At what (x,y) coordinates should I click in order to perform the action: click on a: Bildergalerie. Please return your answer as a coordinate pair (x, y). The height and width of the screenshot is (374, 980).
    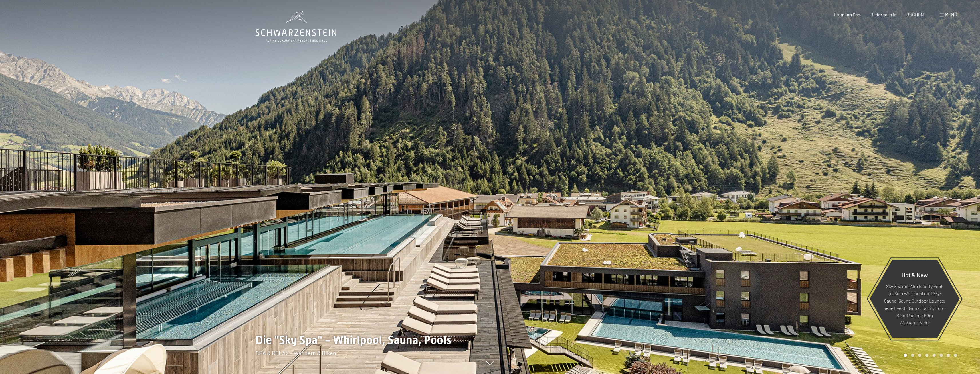
    Looking at the image, I should click on (883, 14).